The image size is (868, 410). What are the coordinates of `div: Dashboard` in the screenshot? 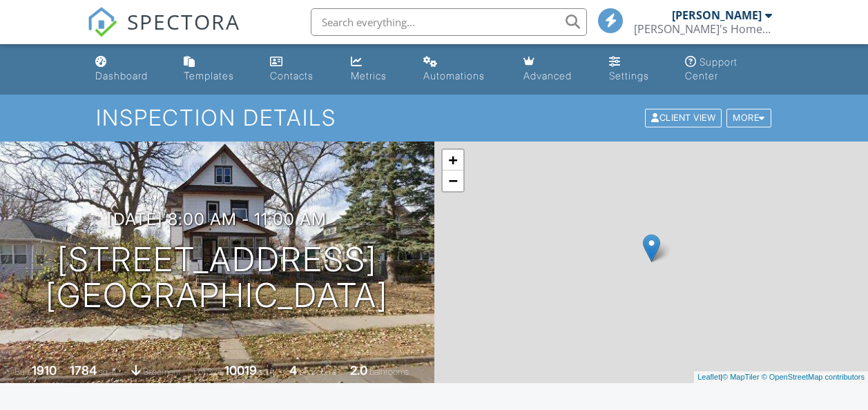 It's located at (121, 75).